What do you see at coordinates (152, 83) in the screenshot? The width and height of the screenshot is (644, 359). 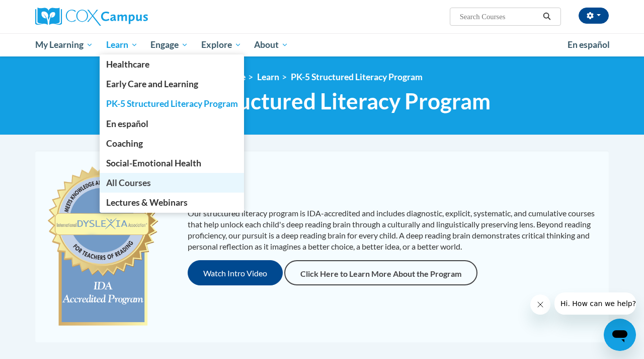 I see `span: Early Care and Learning` at bounding box center [152, 83].